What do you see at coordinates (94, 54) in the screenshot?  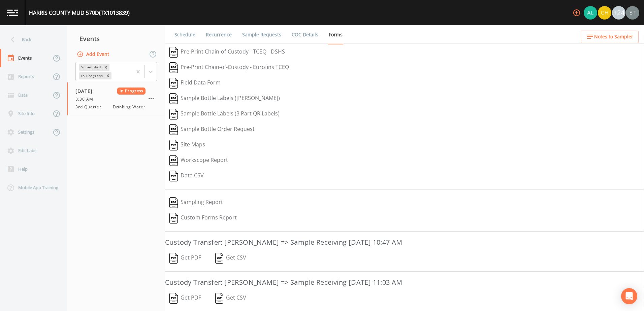 I see `button: Add Event` at bounding box center [94, 54].